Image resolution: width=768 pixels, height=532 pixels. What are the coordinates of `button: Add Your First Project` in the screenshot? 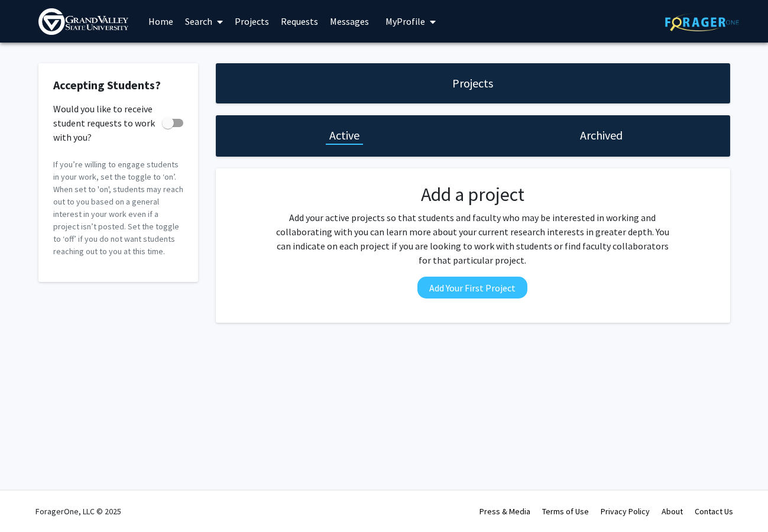 It's located at (473, 287).